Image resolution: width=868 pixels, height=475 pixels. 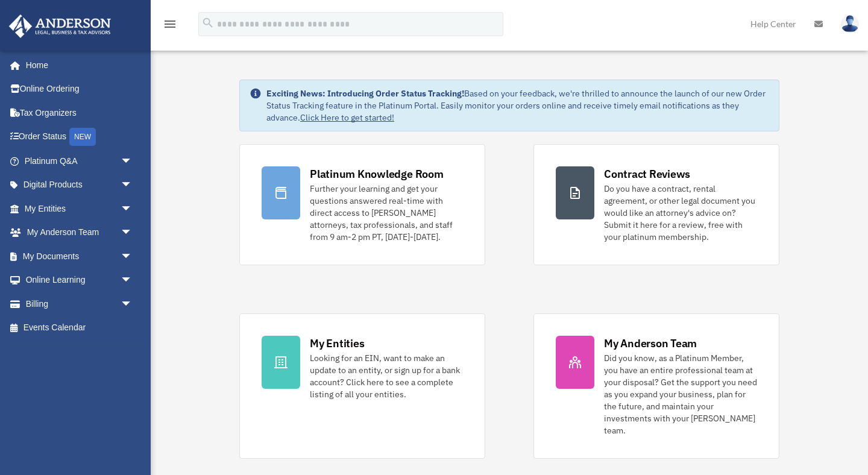 I want to click on div: Further your learning and get your questions answered real-time with direct access to [PERSON_NAM..., so click(x=387, y=212).